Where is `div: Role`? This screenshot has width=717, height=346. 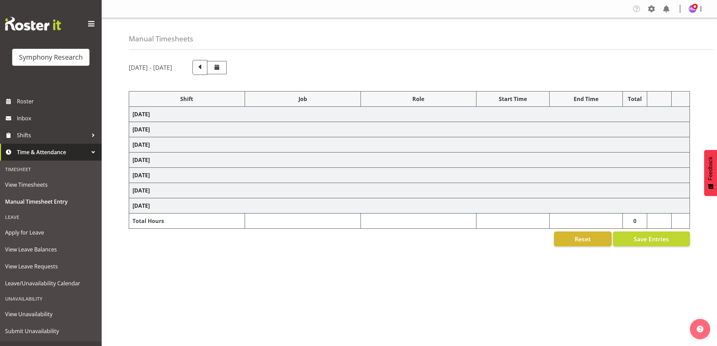 div: Role is located at coordinates (418, 99).